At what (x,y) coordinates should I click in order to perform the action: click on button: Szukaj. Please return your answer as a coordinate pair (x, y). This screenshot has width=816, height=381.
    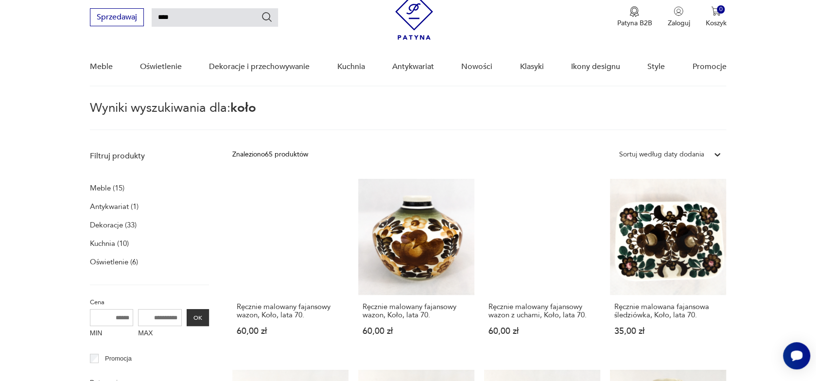
    Looking at the image, I should click on (267, 17).